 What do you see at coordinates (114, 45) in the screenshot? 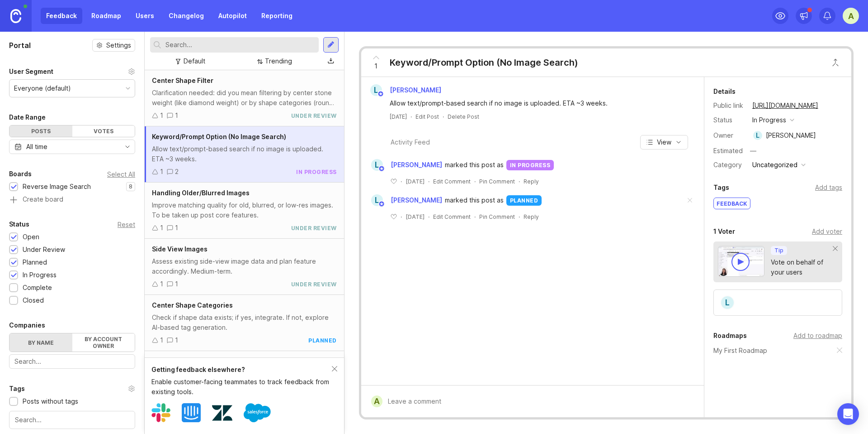
I see `a: Settings` at bounding box center [114, 45].